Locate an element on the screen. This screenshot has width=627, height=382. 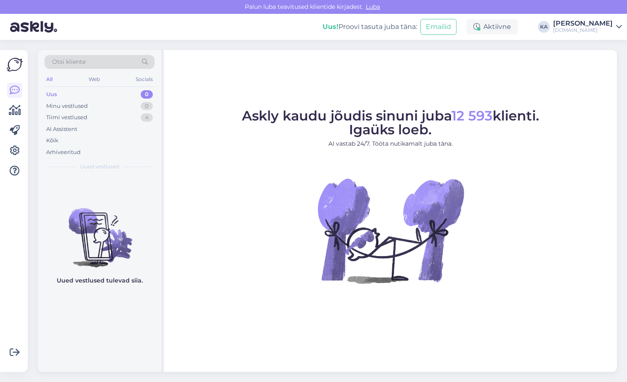
span: 12 593 is located at coordinates (472, 115).